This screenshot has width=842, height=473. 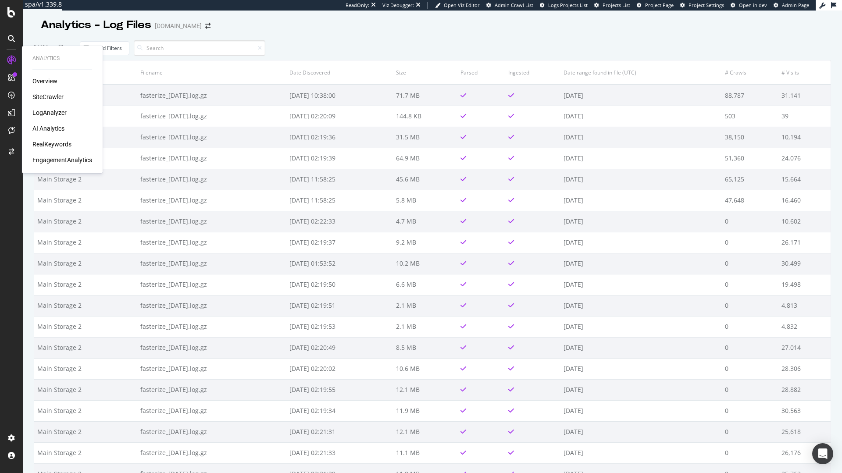 What do you see at coordinates (62, 160) in the screenshot?
I see `div: EngagementAnalytics` at bounding box center [62, 160].